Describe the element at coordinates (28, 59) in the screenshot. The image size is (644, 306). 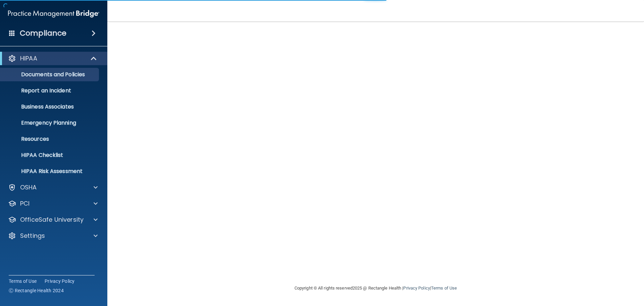
I see `p: HIPAA` at that location.